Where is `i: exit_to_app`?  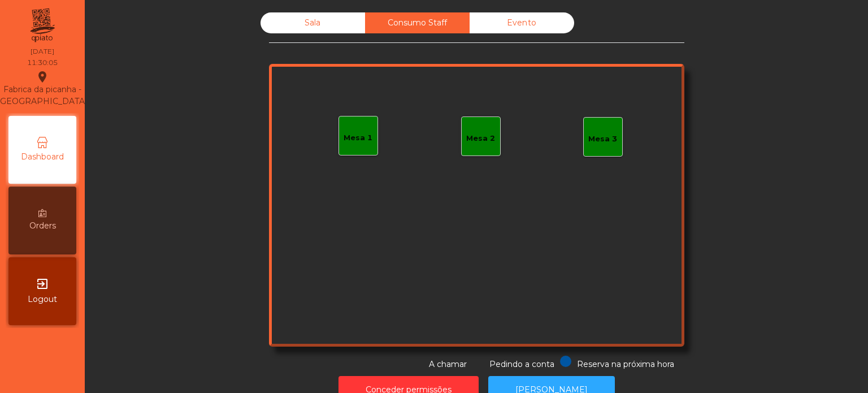
i: exit_to_app is located at coordinates (43, 283).